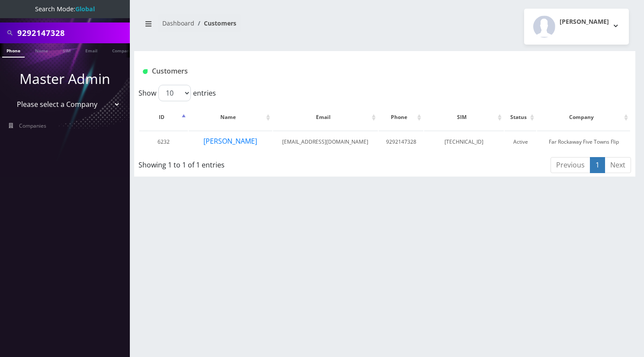 This screenshot has height=357, width=644. What do you see at coordinates (91, 50) in the screenshot?
I see `a: Email` at bounding box center [91, 50].